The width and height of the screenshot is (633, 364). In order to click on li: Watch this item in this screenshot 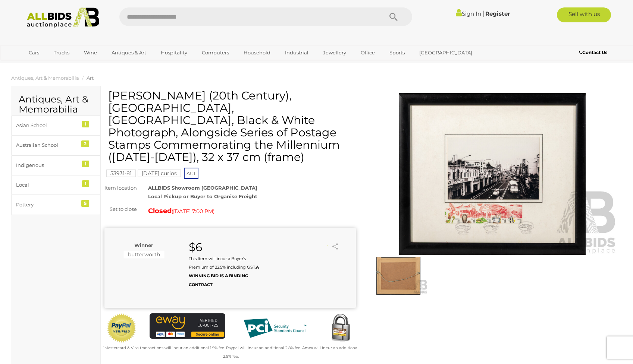, I will do `click(325, 246)`.